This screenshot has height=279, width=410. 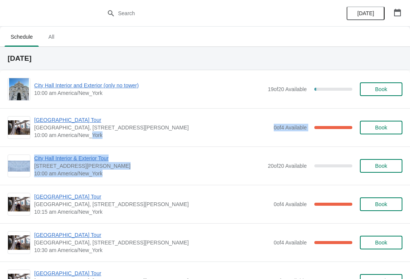 What do you see at coordinates (51, 37) in the screenshot?
I see `span: All` at bounding box center [51, 37].